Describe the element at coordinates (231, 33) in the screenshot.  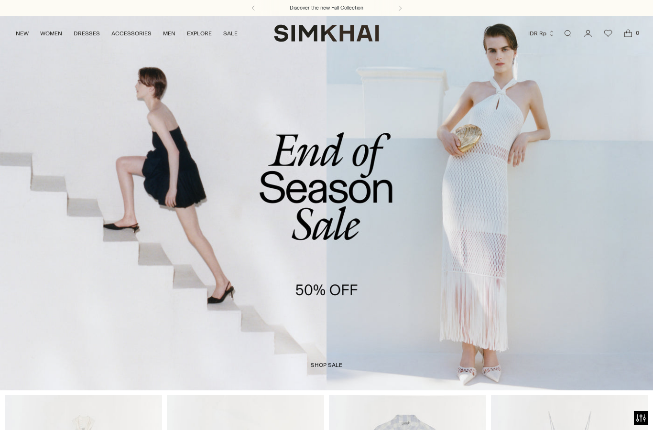
I see `a: SALE` at that location.